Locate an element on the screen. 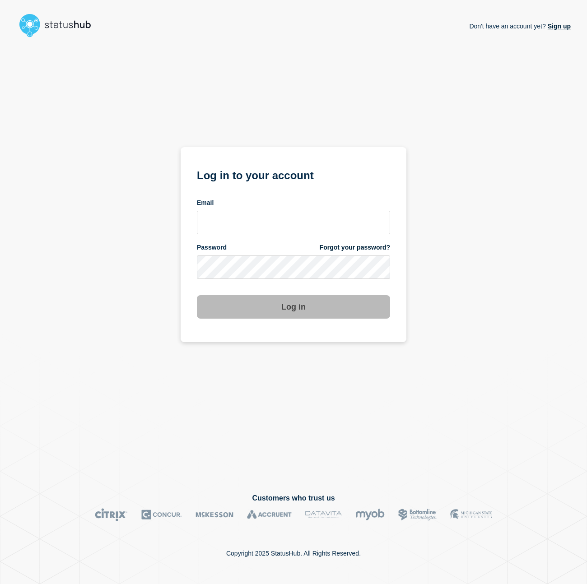 The image size is (587, 584). img: McKesson logo is located at coordinates (215, 515).